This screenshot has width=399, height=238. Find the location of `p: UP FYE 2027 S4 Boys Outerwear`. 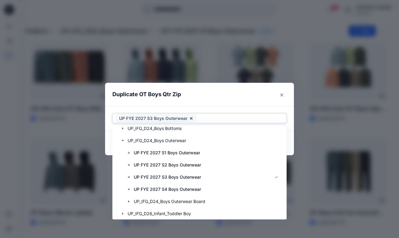

p: UP FYE 2027 S4 Boys Outerwear is located at coordinates (167, 189).